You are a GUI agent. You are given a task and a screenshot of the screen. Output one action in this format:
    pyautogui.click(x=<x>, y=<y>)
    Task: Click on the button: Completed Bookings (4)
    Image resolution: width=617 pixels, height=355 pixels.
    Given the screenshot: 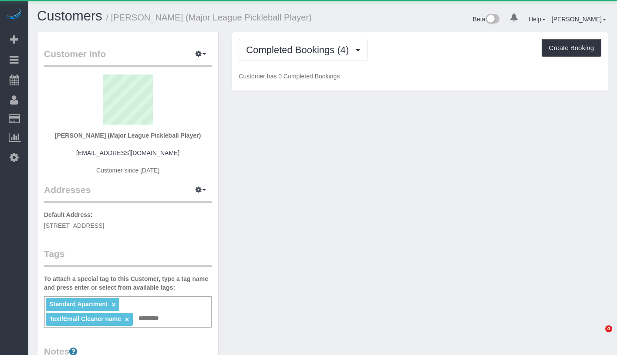 What is the action you would take?
    pyautogui.click(x=303, y=50)
    